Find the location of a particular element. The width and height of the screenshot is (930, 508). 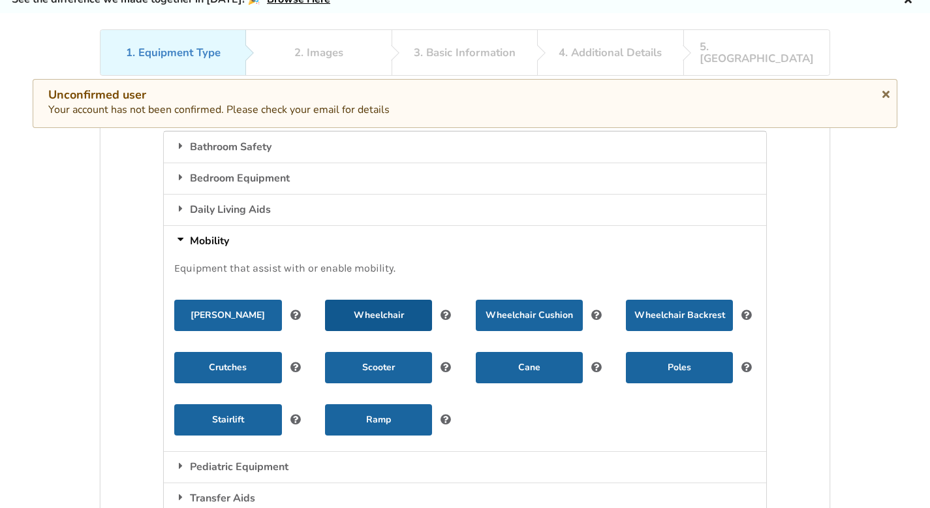

button: Wheelchair is located at coordinates (379, 315).